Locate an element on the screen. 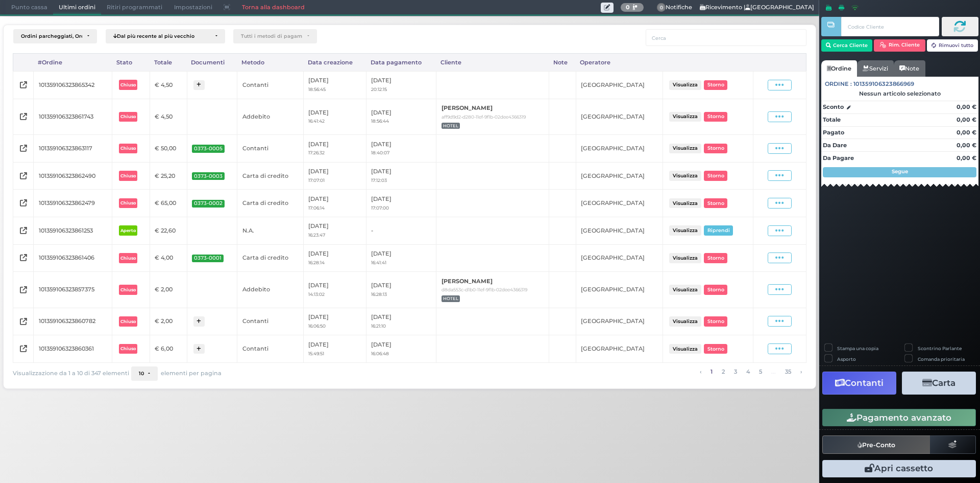 Image resolution: width=980 pixels, height=483 pixels. span: Ultimi ordini is located at coordinates (77, 7).